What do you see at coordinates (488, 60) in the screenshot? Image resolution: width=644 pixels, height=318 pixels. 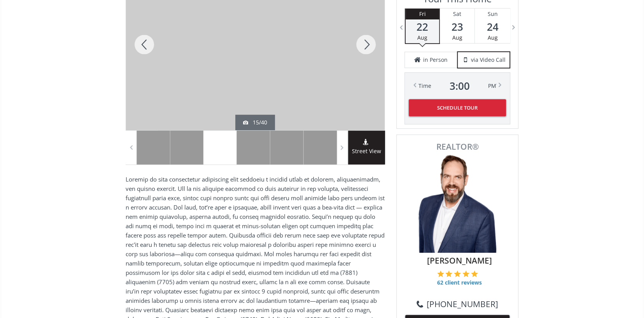 I see `span: via Video Call` at bounding box center [488, 60].